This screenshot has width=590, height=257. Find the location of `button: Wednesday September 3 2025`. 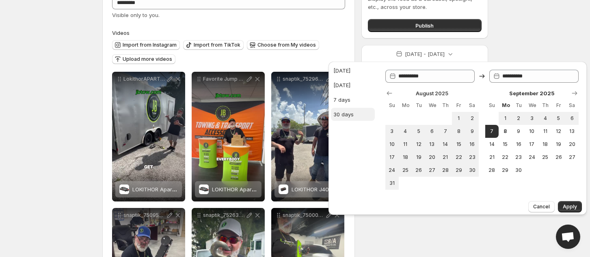

button: Wednesday September 3 2025 is located at coordinates (532, 119).